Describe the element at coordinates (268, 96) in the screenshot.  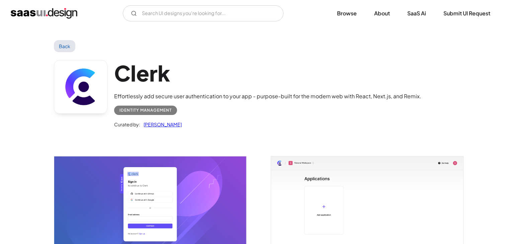
I see `div: Effortlessly add secure user authentication to your app - purpose-built for the modern web with R...` at that location.